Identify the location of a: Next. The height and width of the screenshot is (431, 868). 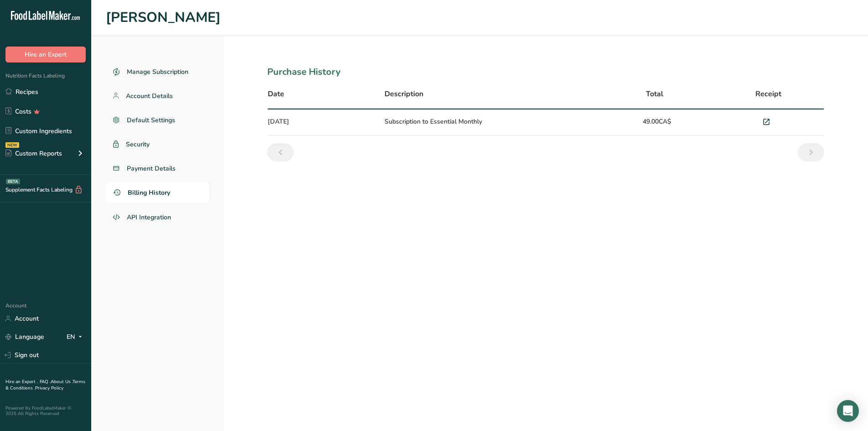
(811, 152).